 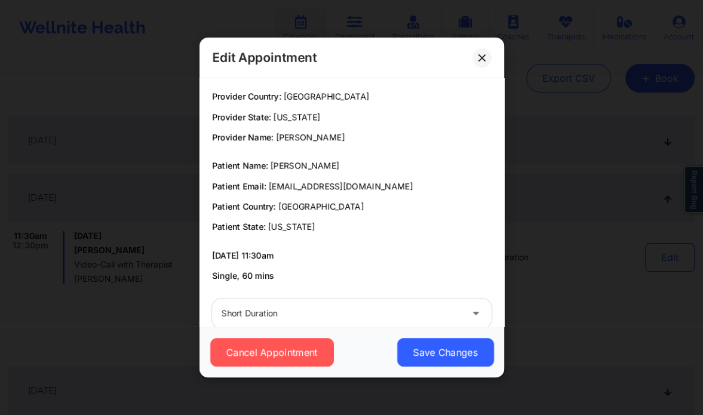 What do you see at coordinates (352, 207) in the screenshot?
I see `p: Patient Country:` at bounding box center [352, 207].